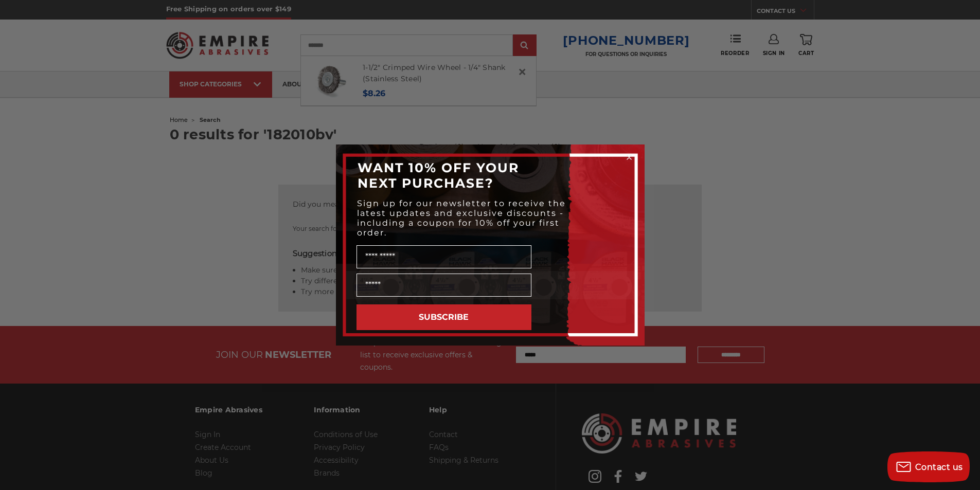  Describe the element at coordinates (462, 218) in the screenshot. I see `span: Sign up for our newsletter to receive the latest updates and exclusive discounts - including a co...` at that location.